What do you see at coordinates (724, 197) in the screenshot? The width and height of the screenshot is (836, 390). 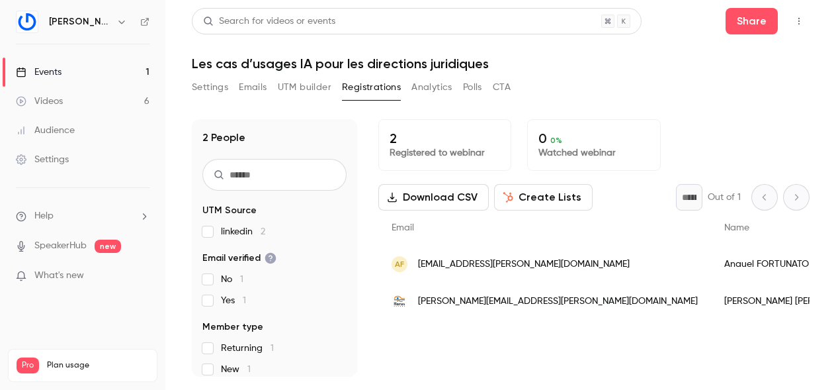 I see `p: Out of 1` at bounding box center [724, 197].